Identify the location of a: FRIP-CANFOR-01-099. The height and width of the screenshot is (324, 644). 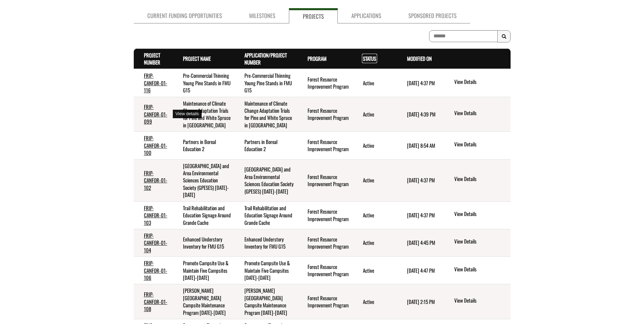
(155, 114).